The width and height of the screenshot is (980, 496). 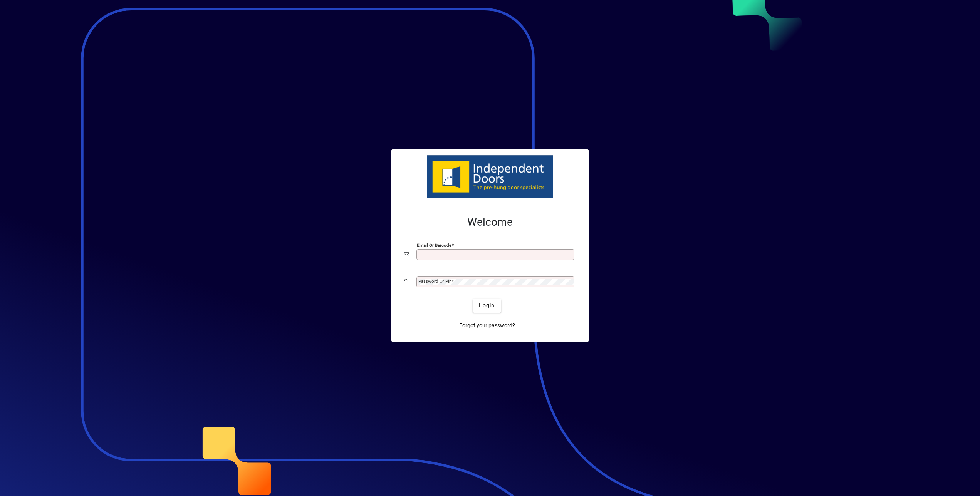 I want to click on h2: Welcome, so click(x=490, y=222).